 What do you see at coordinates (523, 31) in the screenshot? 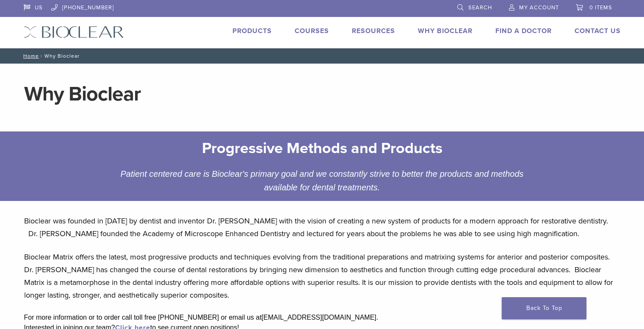
I see `a: Find A Doctor` at bounding box center [523, 31].